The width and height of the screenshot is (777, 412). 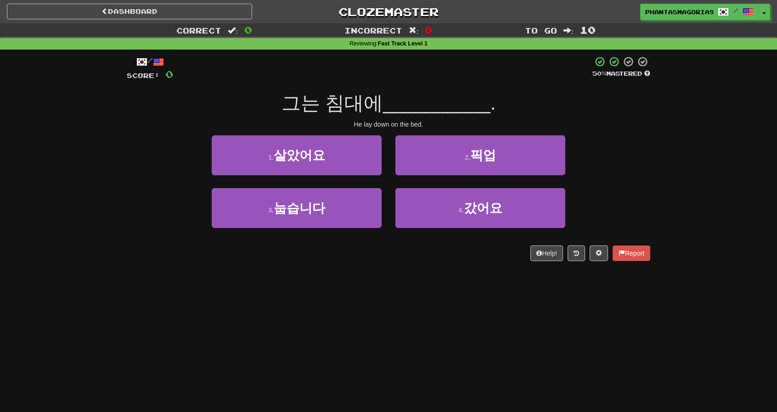 I want to click on span: 픽업, so click(x=483, y=155).